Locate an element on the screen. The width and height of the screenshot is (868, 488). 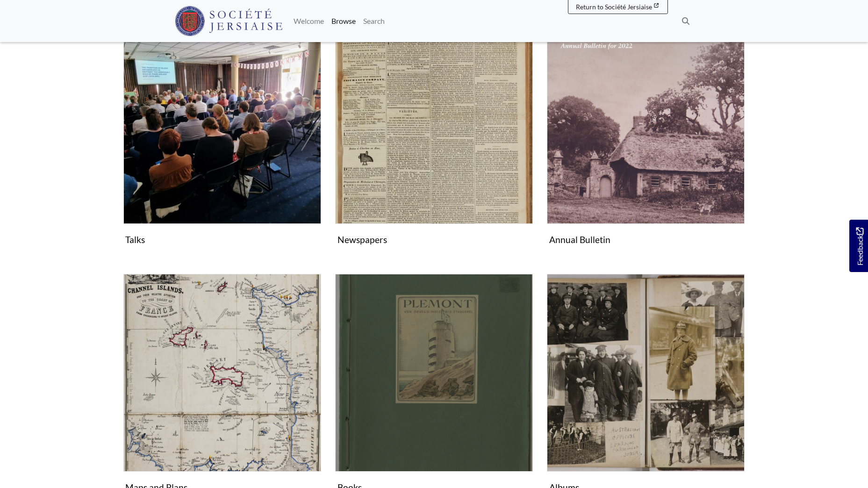
span: Return to Société Jersiaise is located at coordinates (614, 6).